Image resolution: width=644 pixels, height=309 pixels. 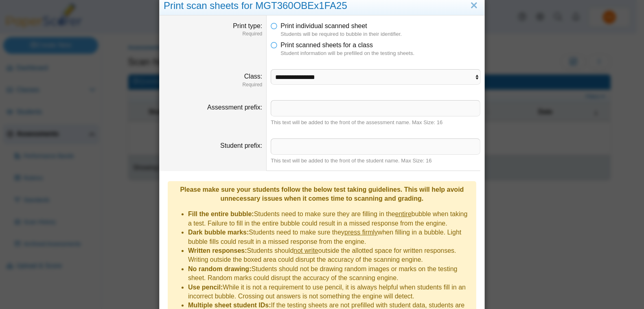 I want to click on li: While it is not a requirement to use pencil, it is always helpful when students fill in an incorr..., so click(x=330, y=292).